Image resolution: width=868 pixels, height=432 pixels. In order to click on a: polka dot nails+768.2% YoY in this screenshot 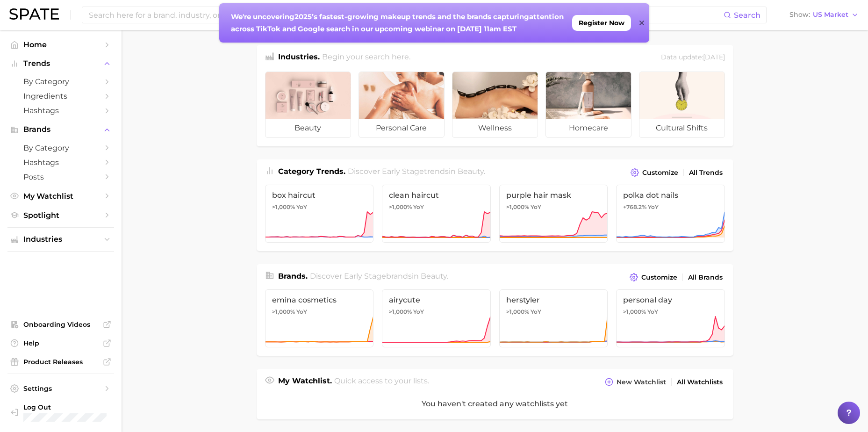, I will do `click(670, 214)`.